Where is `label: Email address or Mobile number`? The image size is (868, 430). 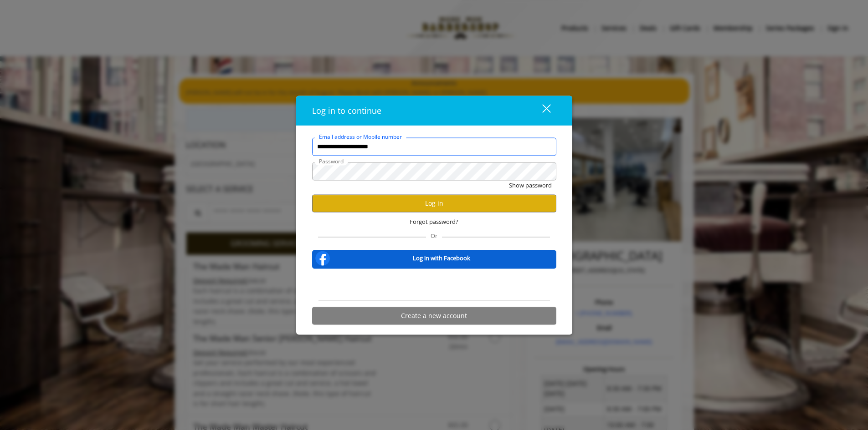
label: Email address or Mobile number is located at coordinates (360, 136).